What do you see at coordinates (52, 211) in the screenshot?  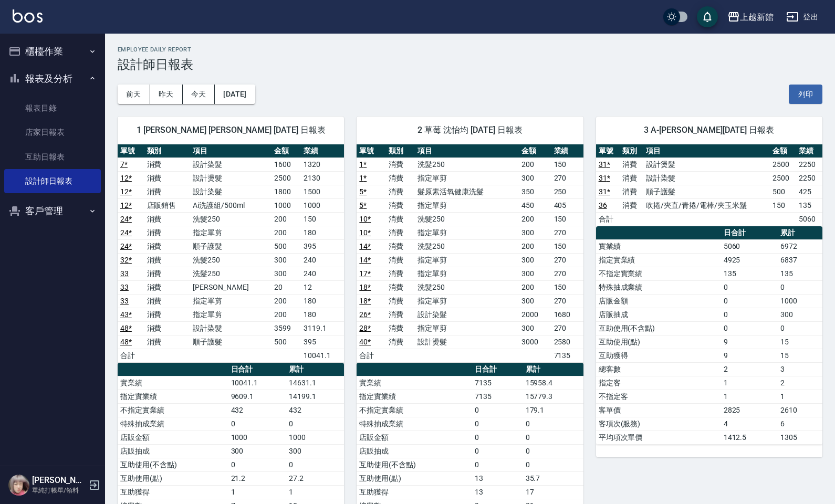 I see `button: 客戶管理` at bounding box center [52, 211].